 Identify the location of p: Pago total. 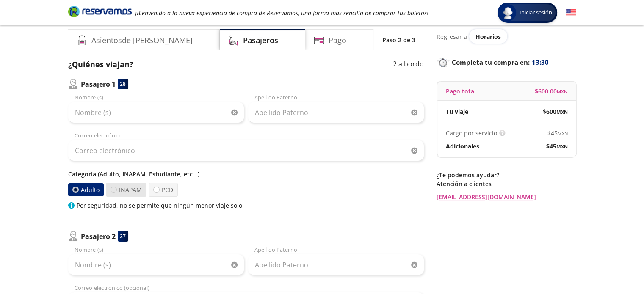
(461, 91).